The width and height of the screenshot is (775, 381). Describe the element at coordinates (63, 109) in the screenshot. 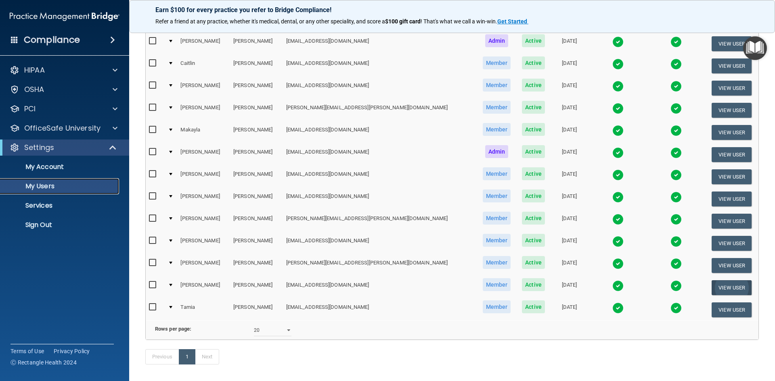

I see `a: PCI` at that location.